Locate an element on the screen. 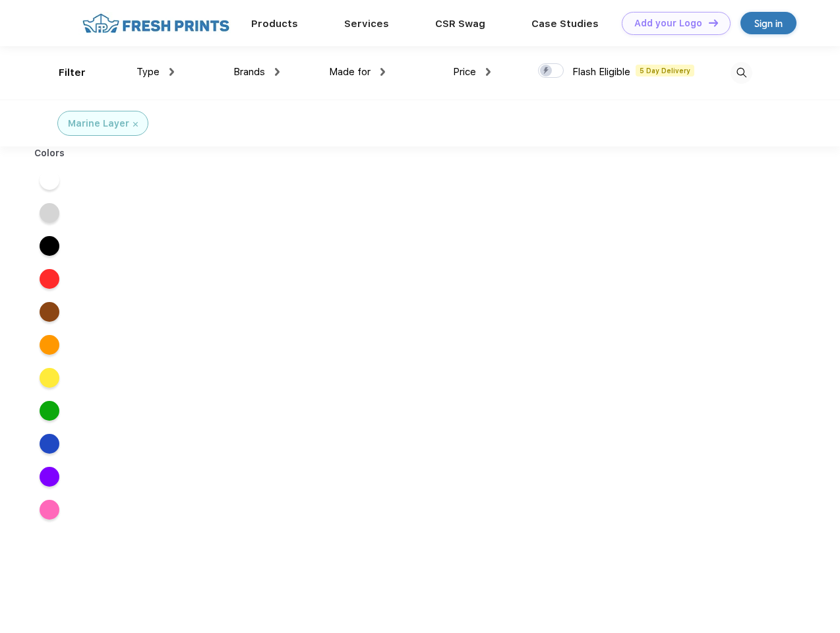 This screenshot has width=840, height=633. img: DT is located at coordinates (714, 23).